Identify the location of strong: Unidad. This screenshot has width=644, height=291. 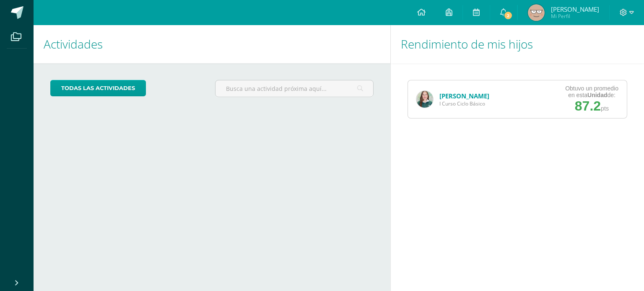
(598, 95).